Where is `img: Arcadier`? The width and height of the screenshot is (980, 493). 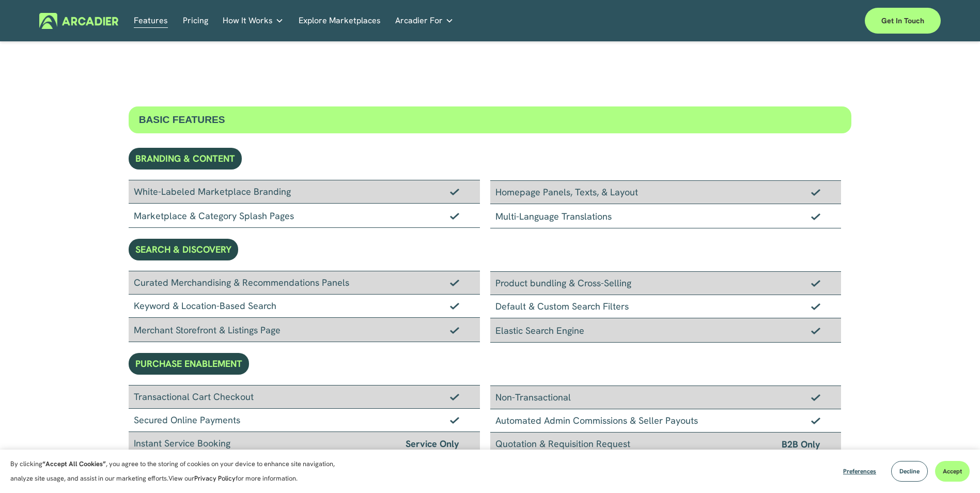 img: Arcadier is located at coordinates (79, 21).